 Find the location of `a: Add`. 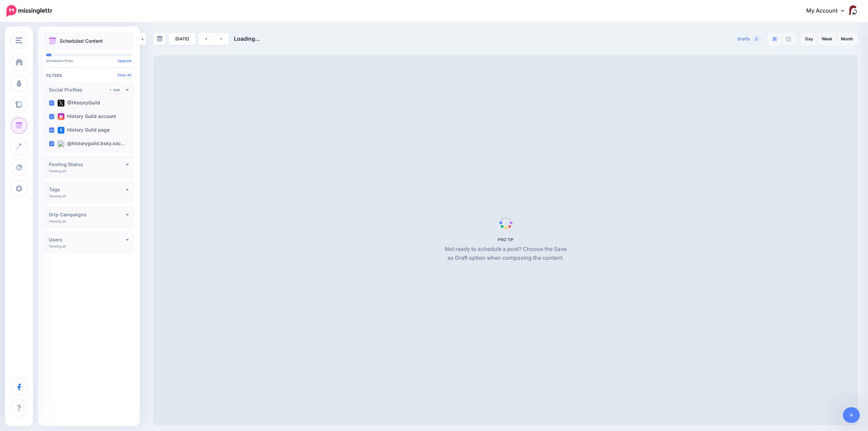

a: Add is located at coordinates (114, 90).